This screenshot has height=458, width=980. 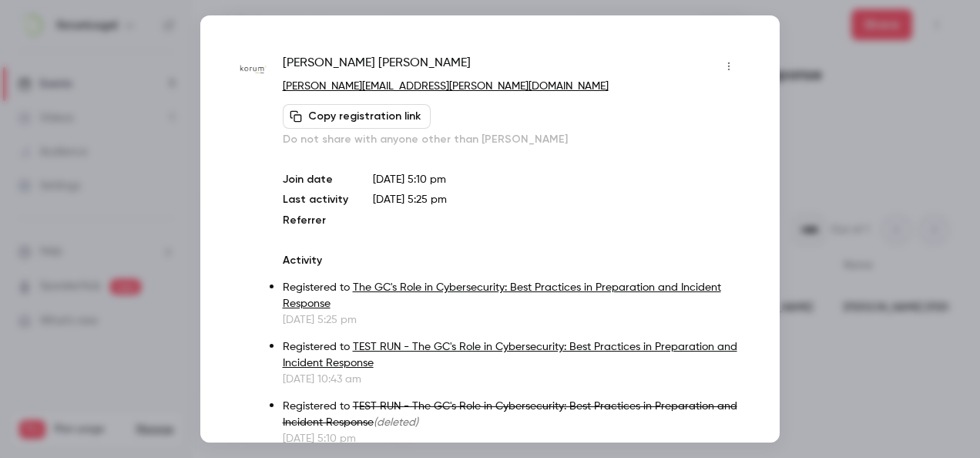 I want to click on button: Copy registration link, so click(x=357, y=116).